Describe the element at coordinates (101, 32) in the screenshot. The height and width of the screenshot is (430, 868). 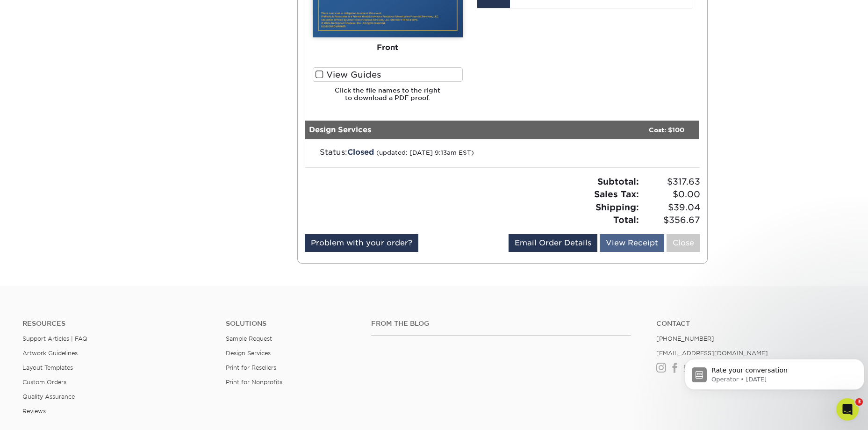
I see `p: Rate your conversation` at that location.